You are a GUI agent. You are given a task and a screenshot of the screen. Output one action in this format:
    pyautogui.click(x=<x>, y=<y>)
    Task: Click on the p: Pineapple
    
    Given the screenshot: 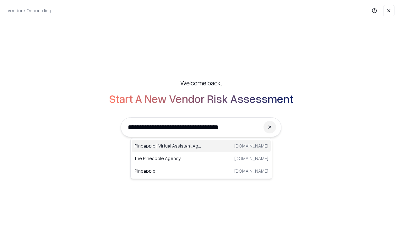 What is the action you would take?
    pyautogui.click(x=168, y=171)
    